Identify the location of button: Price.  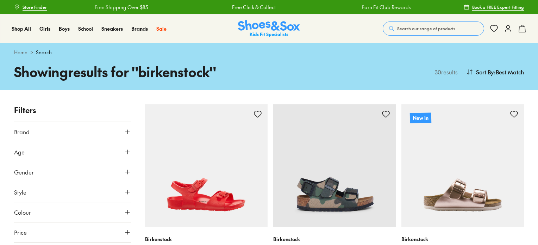
(73, 232).